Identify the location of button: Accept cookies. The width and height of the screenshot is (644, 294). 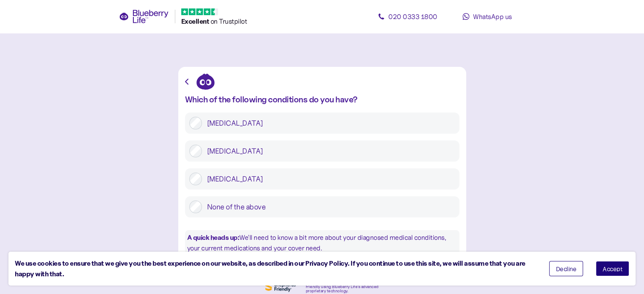
(612, 269).